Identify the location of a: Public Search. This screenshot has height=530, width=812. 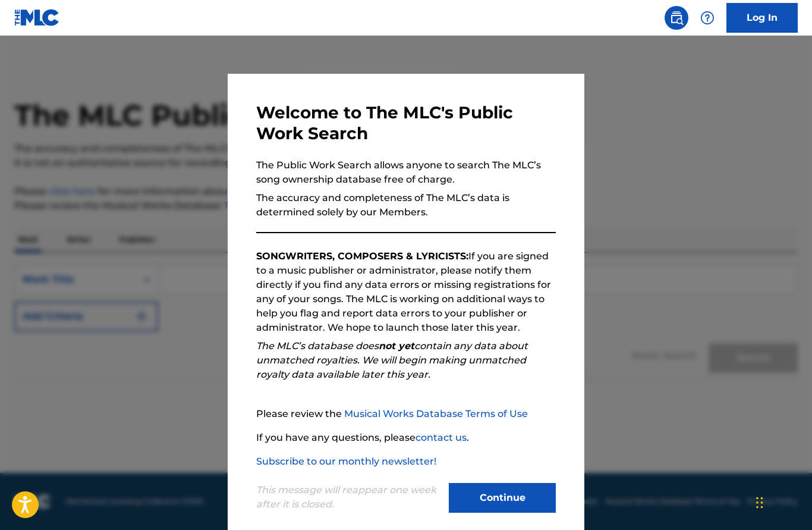
(676, 18).